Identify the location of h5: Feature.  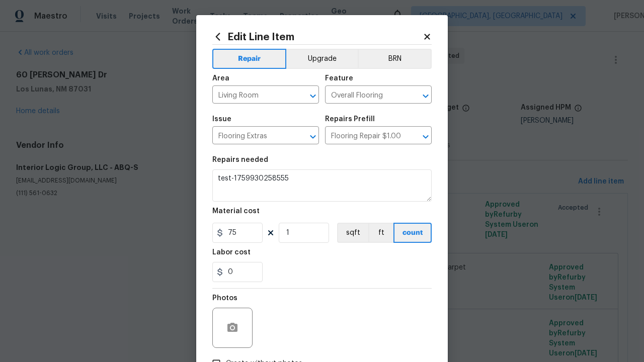
(339, 79).